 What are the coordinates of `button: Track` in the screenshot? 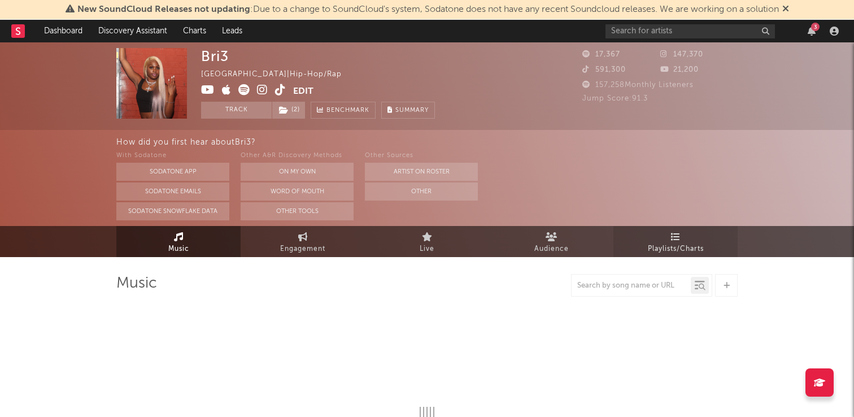 It's located at (236, 110).